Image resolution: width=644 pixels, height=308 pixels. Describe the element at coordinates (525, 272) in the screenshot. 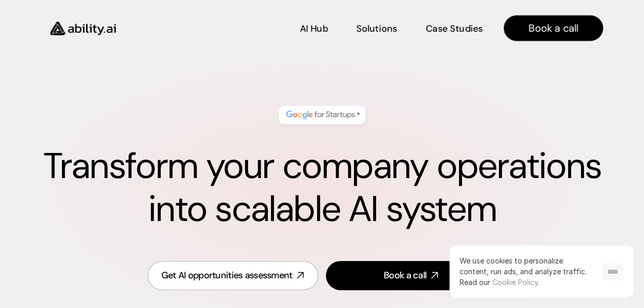

I see `p: We use cookies to personalize content, run ads, and analyze traffic.` at that location.